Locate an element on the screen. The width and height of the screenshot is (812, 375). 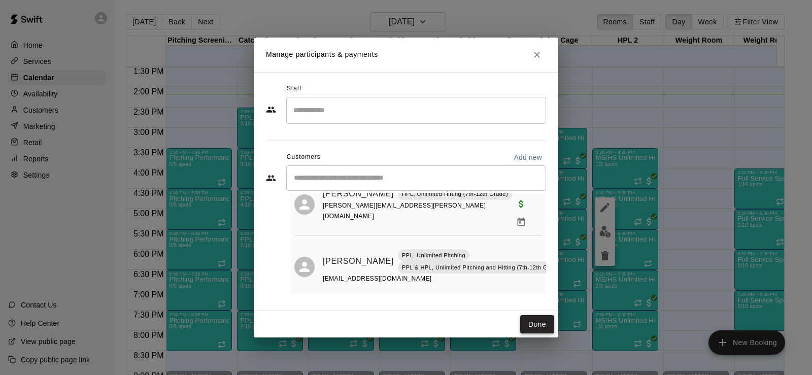
button: Close is located at coordinates (537, 55).